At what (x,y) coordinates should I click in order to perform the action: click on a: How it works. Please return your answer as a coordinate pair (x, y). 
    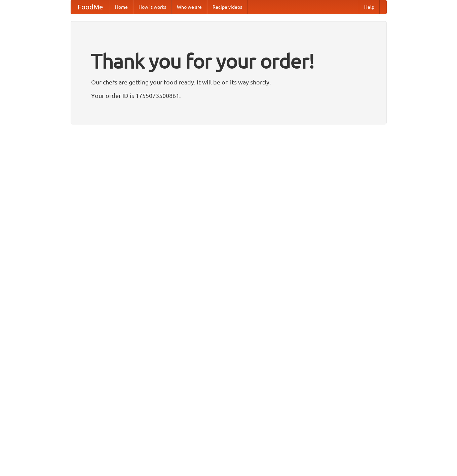
    Looking at the image, I should click on (153, 7).